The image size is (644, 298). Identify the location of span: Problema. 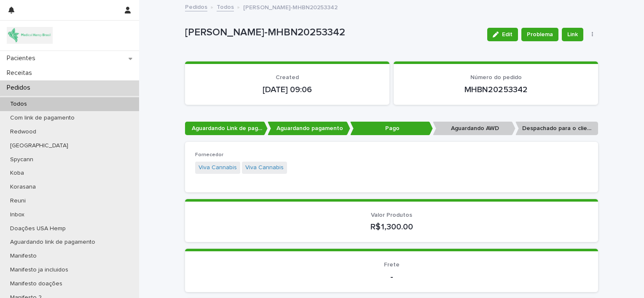
(540, 34).